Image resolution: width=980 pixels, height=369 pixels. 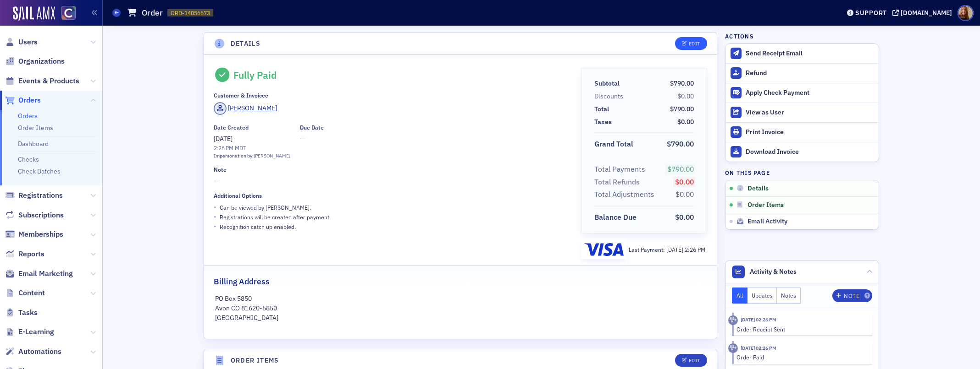 I want to click on button: Updates, so click(x=762, y=295).